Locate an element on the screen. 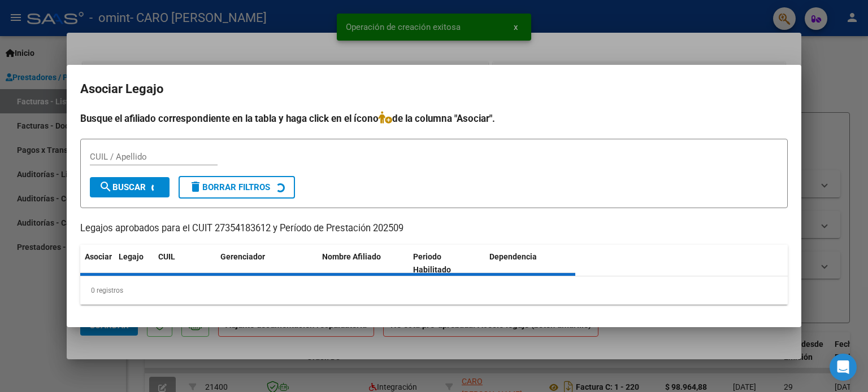  span: Periodo Habilitado is located at coordinates (431, 263).